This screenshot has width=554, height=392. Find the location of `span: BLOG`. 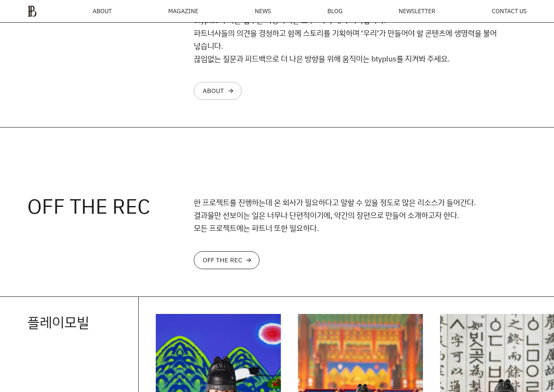

span: BLOG is located at coordinates (335, 11).